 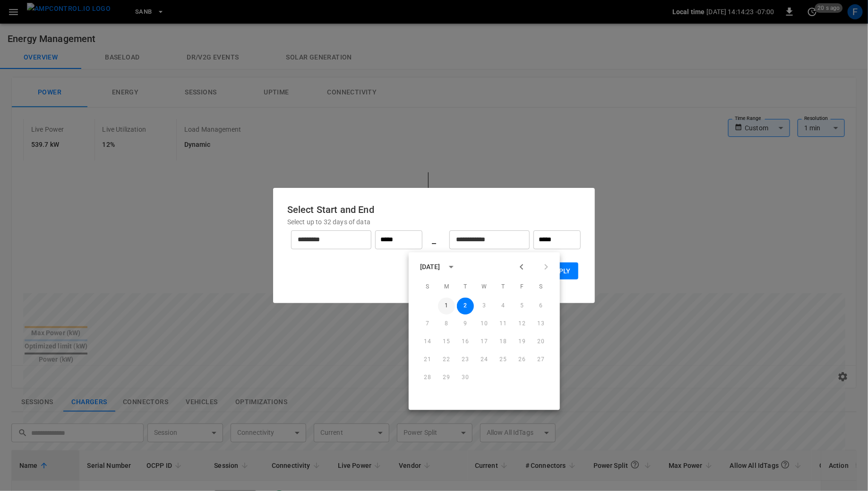 I want to click on button: 2, so click(x=465, y=306).